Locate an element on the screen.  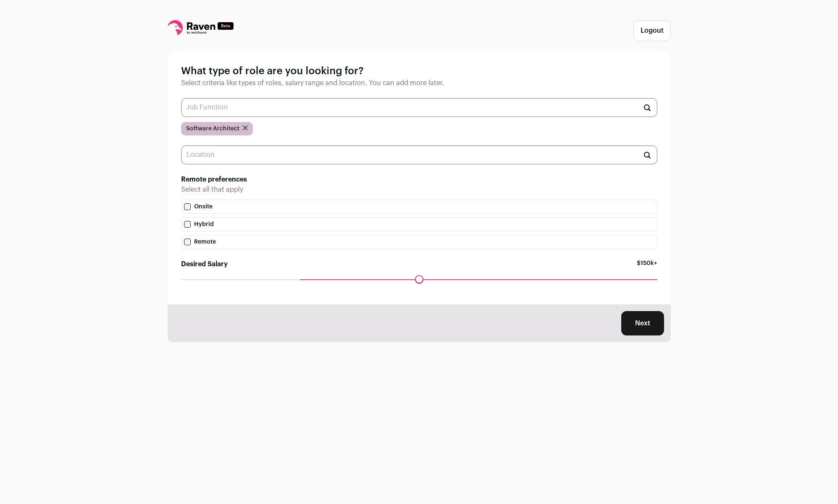
h2: Remote preferences is located at coordinates (419, 180).